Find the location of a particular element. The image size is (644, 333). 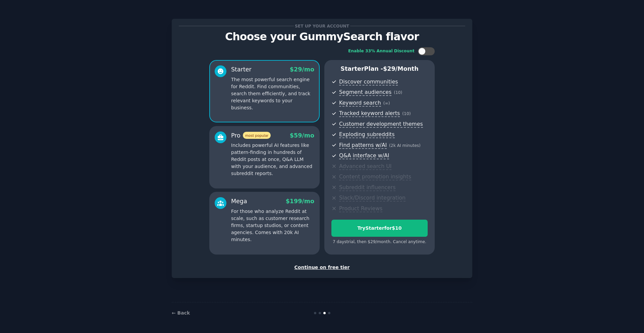

span: Discover communities is located at coordinates (368, 82).